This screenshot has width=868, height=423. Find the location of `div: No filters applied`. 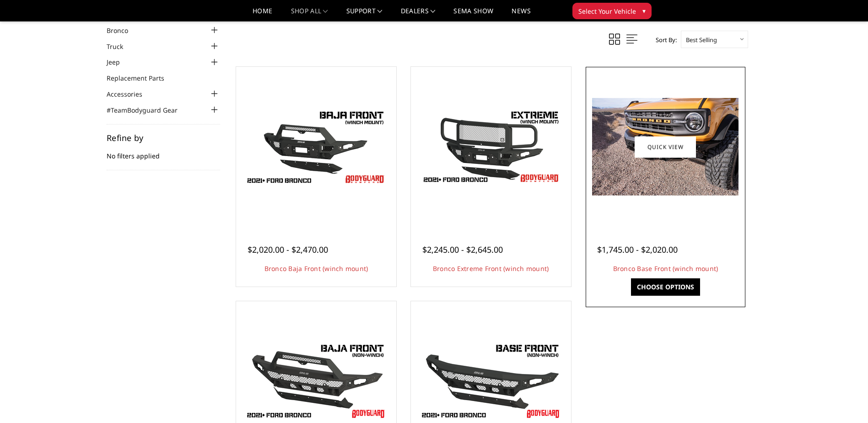

div: No filters applied is located at coordinates (163, 152).